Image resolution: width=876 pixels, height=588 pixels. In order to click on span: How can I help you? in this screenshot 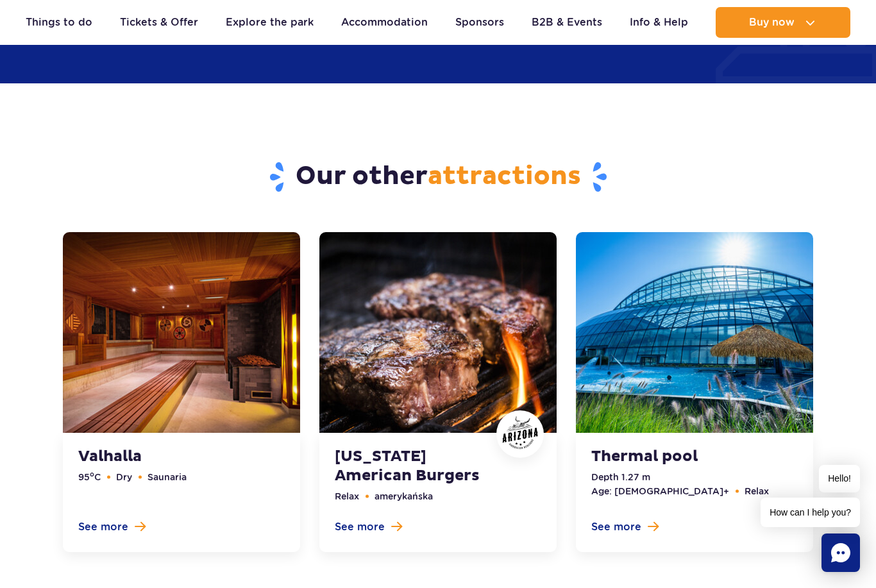, I will do `click(810, 513)`.